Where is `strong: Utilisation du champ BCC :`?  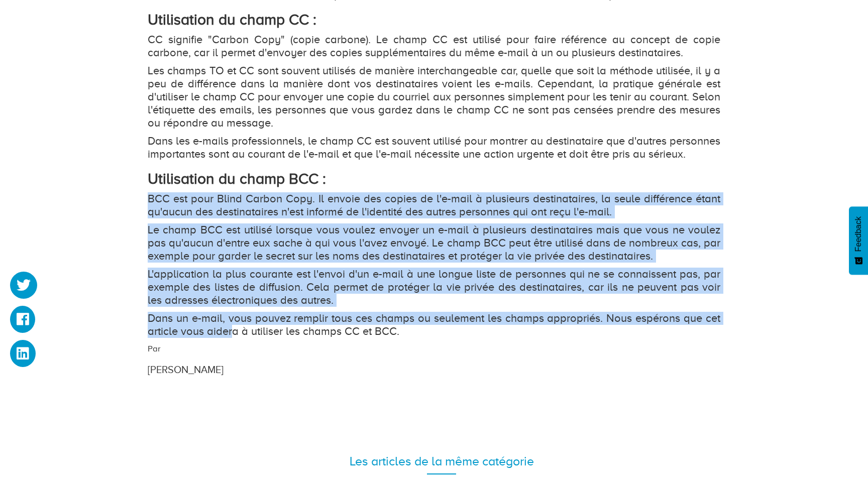 strong: Utilisation du champ BCC : is located at coordinates (237, 179).